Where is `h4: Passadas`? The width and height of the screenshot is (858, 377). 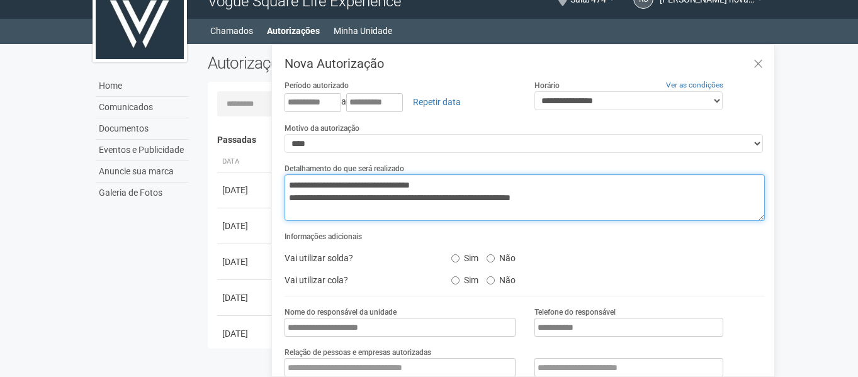 h4: Passadas is located at coordinates (487, 140).